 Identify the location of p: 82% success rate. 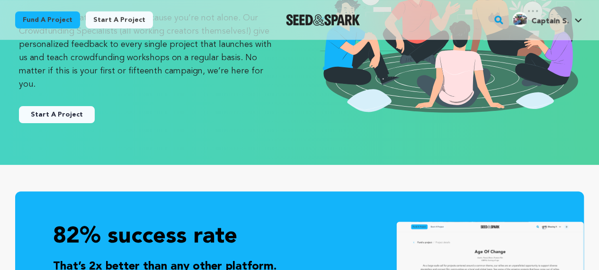
(299, 237).